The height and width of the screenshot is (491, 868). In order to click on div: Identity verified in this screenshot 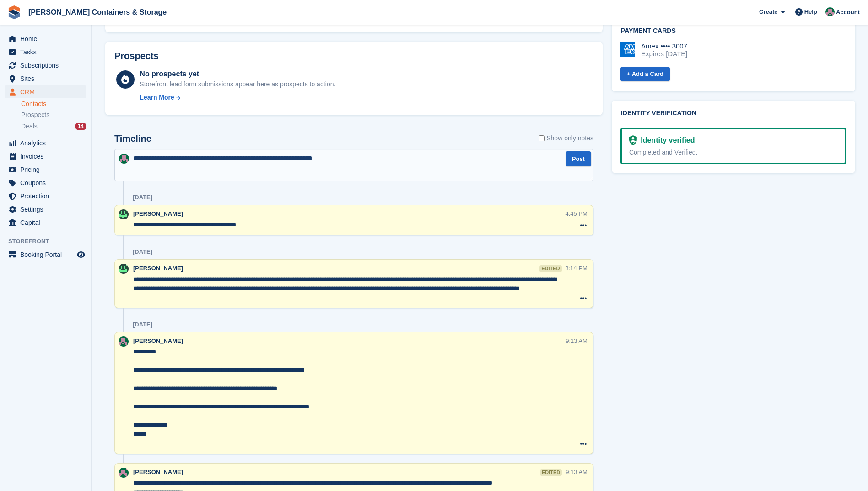, I will do `click(666, 140)`.